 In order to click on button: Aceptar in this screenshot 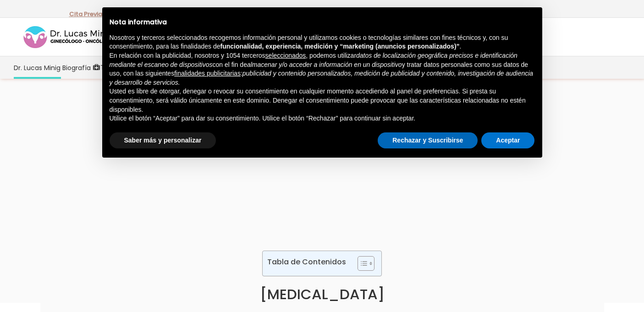, I will do `click(508, 141)`.